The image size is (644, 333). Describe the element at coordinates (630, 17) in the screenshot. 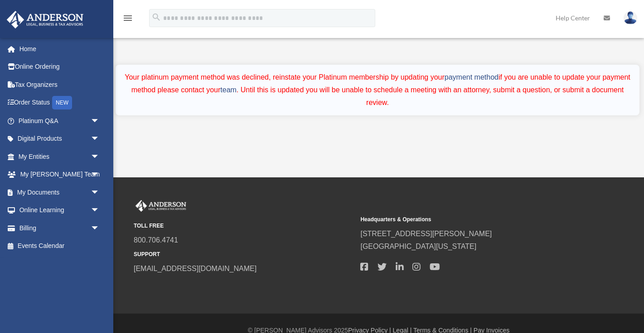

I see `img: User Pic` at that location.